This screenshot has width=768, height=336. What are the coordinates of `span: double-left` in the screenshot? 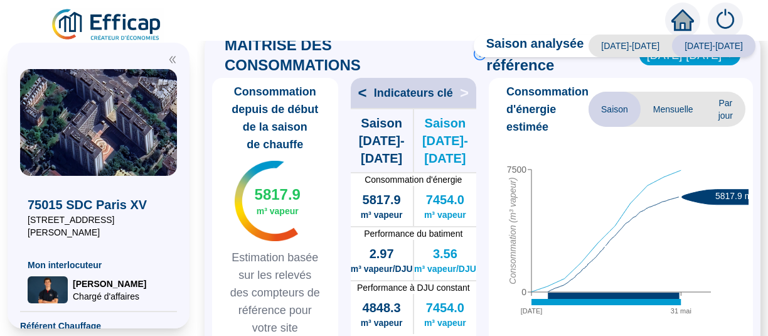 It's located at (173, 60).